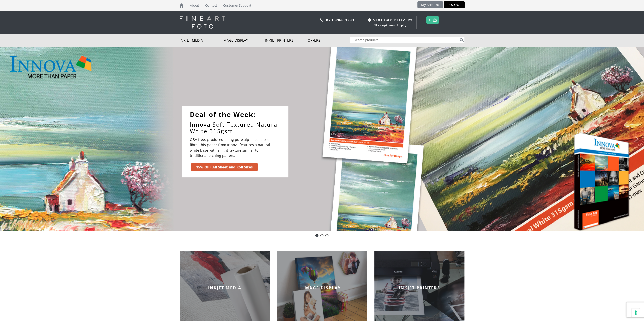  What do you see at coordinates (231, 147) in the screenshot?
I see `p: OBA free, produced using pure alpha cellulose fibre, this paper from Innova features a natural wh...` at bounding box center [231, 147].